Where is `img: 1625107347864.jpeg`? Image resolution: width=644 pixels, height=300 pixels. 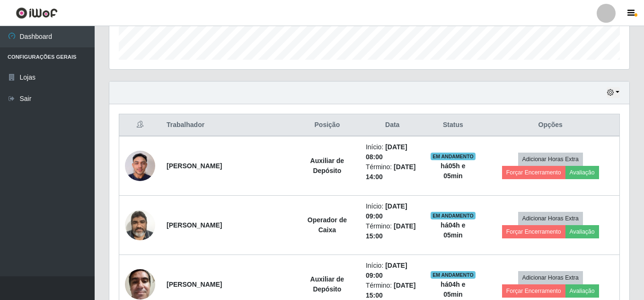 img: 1625107347864.jpeg is located at coordinates (140, 225).